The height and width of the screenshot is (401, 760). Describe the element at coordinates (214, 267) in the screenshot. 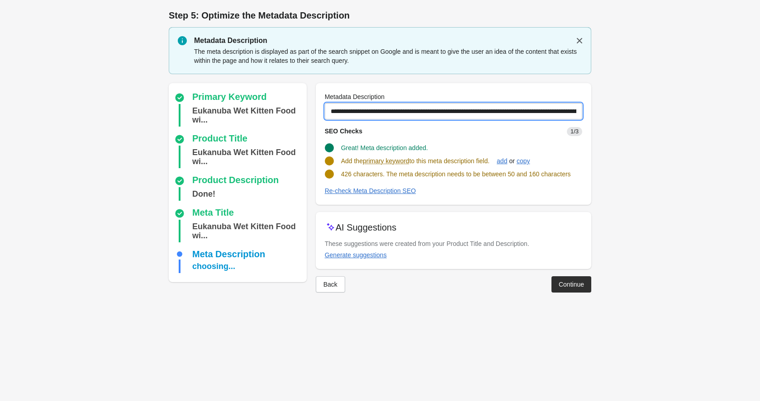

I see `div: choosing...` at that location.